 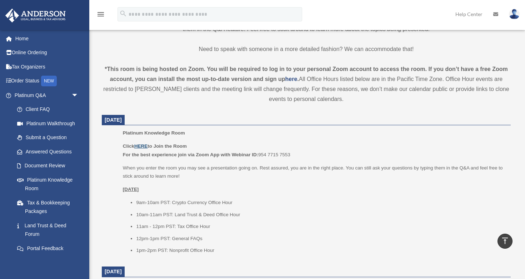 I want to click on p: Need to speak with someone in a more detailed fashion? We can accommodate that!, so click(x=306, y=49).